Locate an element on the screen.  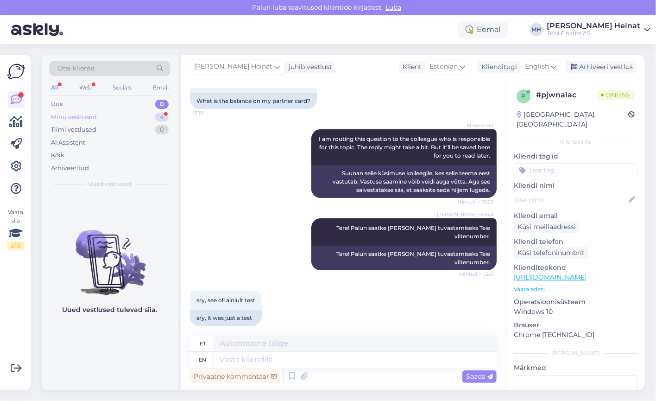
div: Vaata siia is located at coordinates (16, 229).